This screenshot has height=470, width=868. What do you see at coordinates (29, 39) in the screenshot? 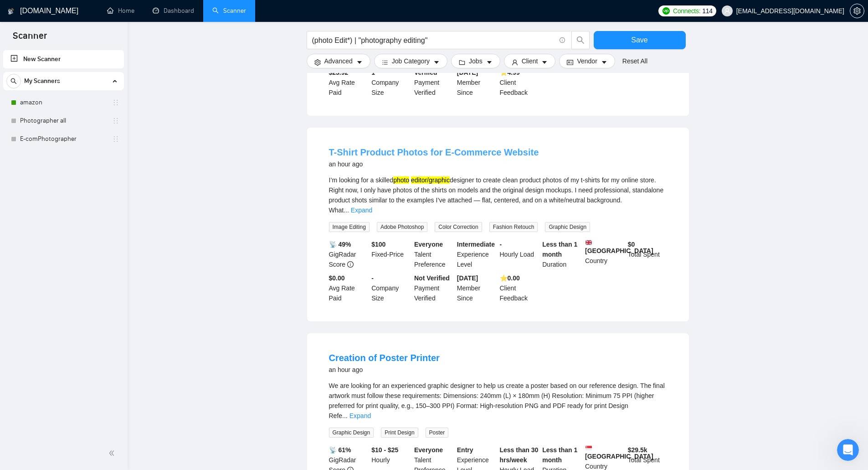
I see `span: Scanner` at bounding box center [29, 39].